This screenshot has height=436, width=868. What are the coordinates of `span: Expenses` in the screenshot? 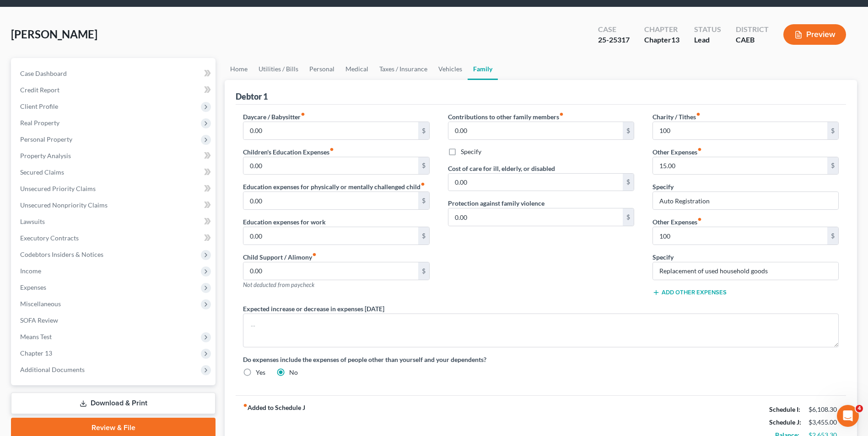 It's located at (33, 287).